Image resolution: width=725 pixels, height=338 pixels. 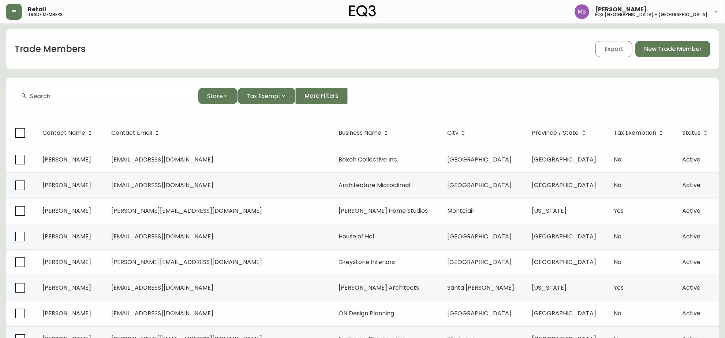 I want to click on button: Tax Exempt, so click(x=267, y=96).